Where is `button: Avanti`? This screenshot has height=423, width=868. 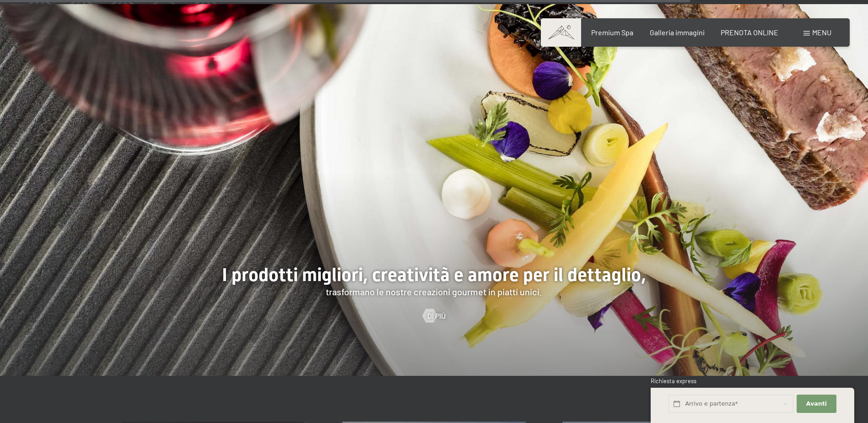 button: Avanti is located at coordinates (816, 403).